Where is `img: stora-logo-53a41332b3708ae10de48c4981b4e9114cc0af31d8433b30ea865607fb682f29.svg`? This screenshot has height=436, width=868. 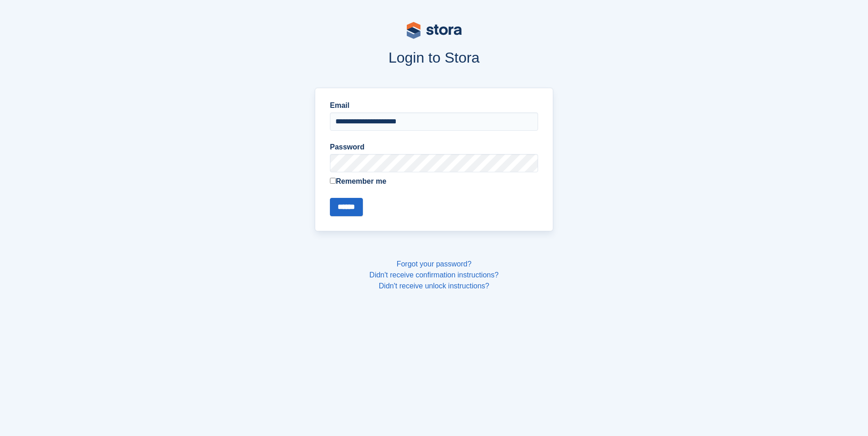
img: stora-logo-53a41332b3708ae10de48c4981b4e9114cc0af31d8433b30ea865607fb682f29.svg is located at coordinates (434, 30).